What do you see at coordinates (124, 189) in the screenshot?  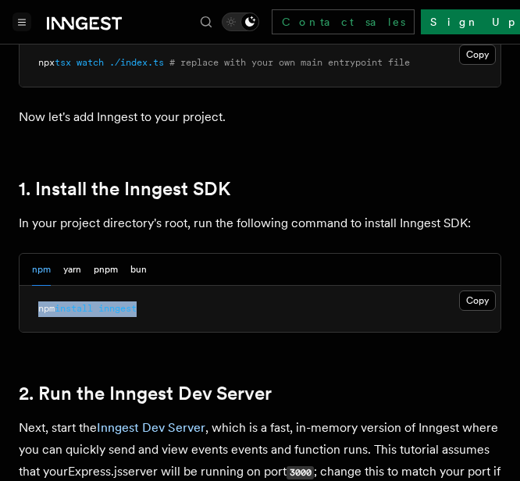 I see `a: 1. Install the Inngest SDK` at bounding box center [124, 189].